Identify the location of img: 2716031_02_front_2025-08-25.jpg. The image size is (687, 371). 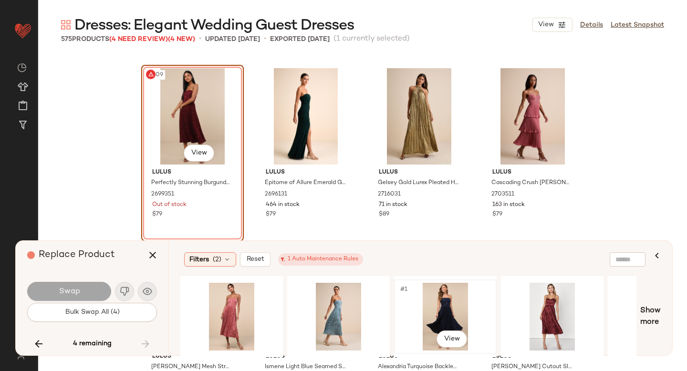
(419, 116).